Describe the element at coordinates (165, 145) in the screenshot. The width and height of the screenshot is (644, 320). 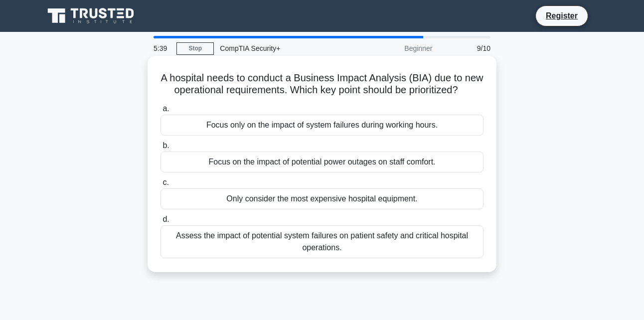
I see `span: b.` at that location.